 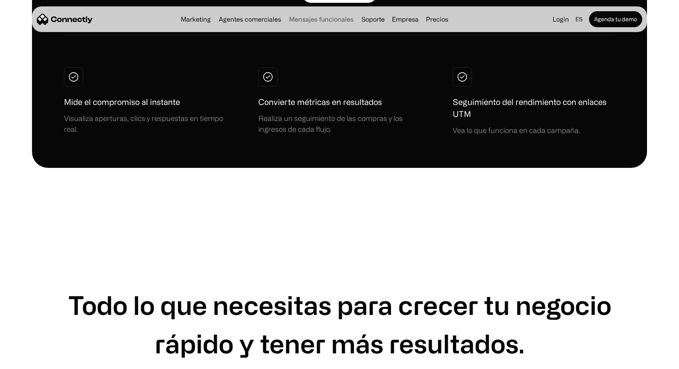 What do you see at coordinates (122, 102) in the screenshot?
I see `h1: Mide el compromiso al instante` at bounding box center [122, 102].